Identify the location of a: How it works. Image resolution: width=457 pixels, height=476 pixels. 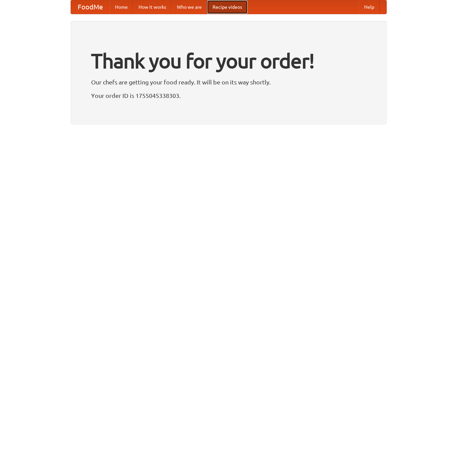
(152, 7).